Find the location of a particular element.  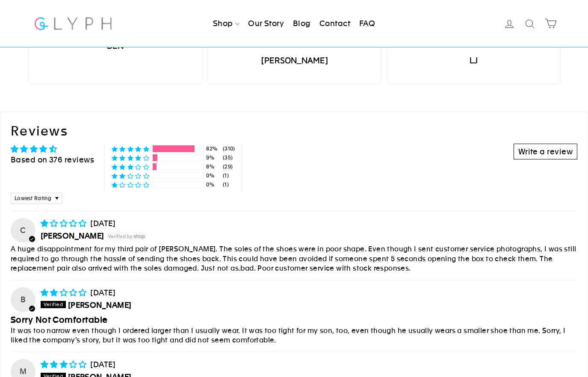

span: 3 star review is located at coordinates (65, 364).